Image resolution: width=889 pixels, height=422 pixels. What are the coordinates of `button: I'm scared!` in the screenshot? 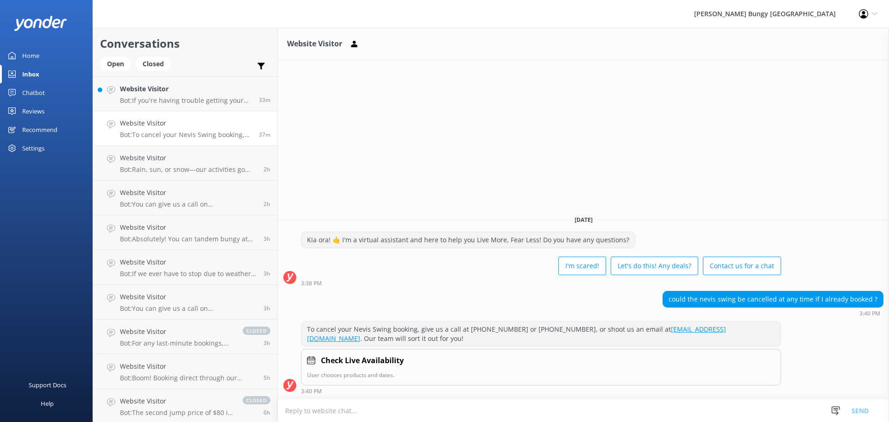 It's located at (582, 266).